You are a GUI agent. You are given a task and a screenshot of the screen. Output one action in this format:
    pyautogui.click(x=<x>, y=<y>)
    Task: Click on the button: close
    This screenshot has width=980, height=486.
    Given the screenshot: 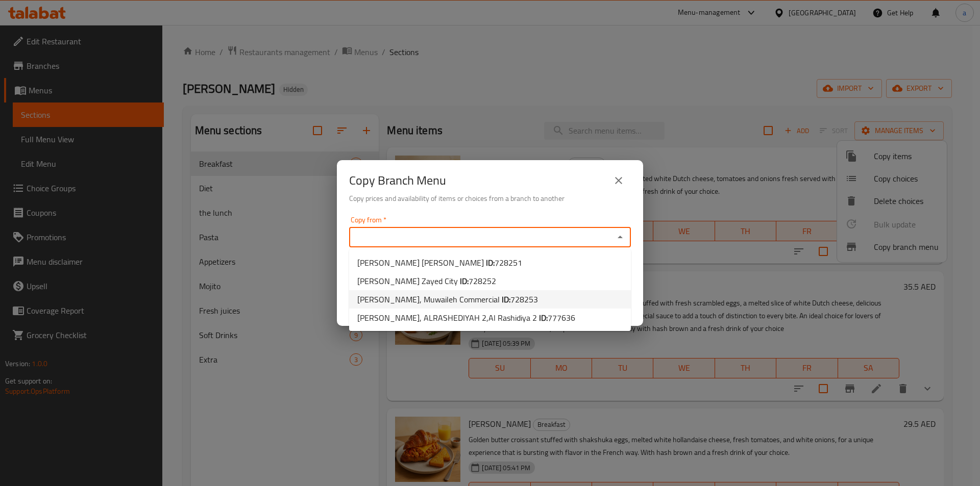 What is the action you would take?
    pyautogui.click(x=619, y=181)
    